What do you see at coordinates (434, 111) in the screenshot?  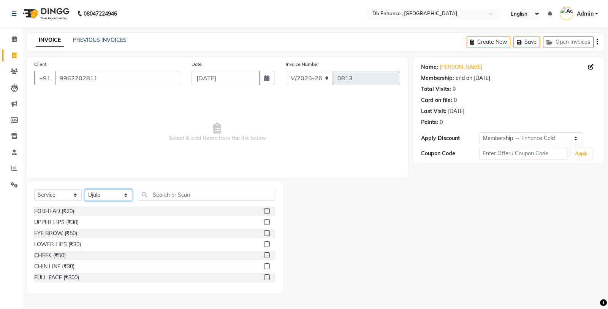 I see `div: Last Visit:` at bounding box center [434, 111].